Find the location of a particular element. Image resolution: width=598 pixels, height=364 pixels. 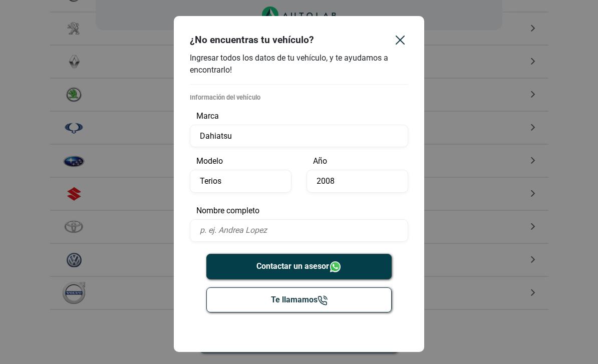

input: p. ej. Andrea Lopez is located at coordinates (299, 230).